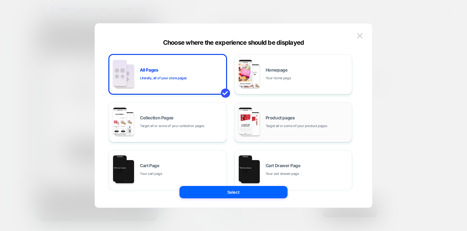  What do you see at coordinates (297, 126) in the screenshot?
I see `span: Target all or some of your product pages` at bounding box center [297, 126].